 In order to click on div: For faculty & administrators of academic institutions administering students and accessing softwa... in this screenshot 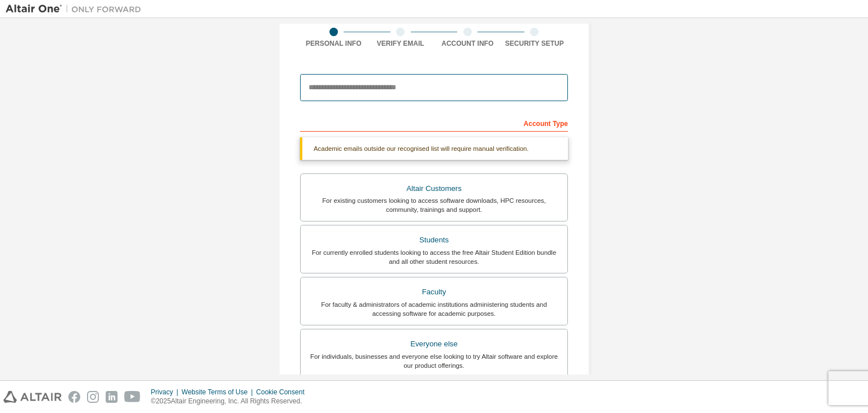, I will do `click(434, 309)`.